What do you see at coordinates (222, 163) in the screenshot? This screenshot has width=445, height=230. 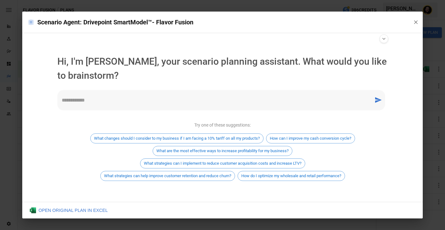 I see `span: What strategies can I implement to reduce customer acquisition costs and increase LTV?` at bounding box center [222, 163].